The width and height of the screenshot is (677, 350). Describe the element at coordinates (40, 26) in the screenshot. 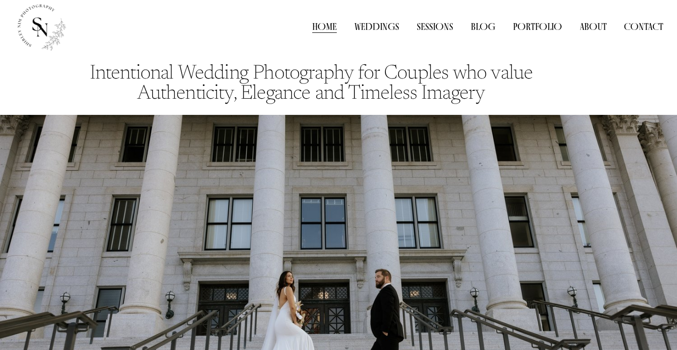

I see `img: Shirley Nim Photography` at that location.